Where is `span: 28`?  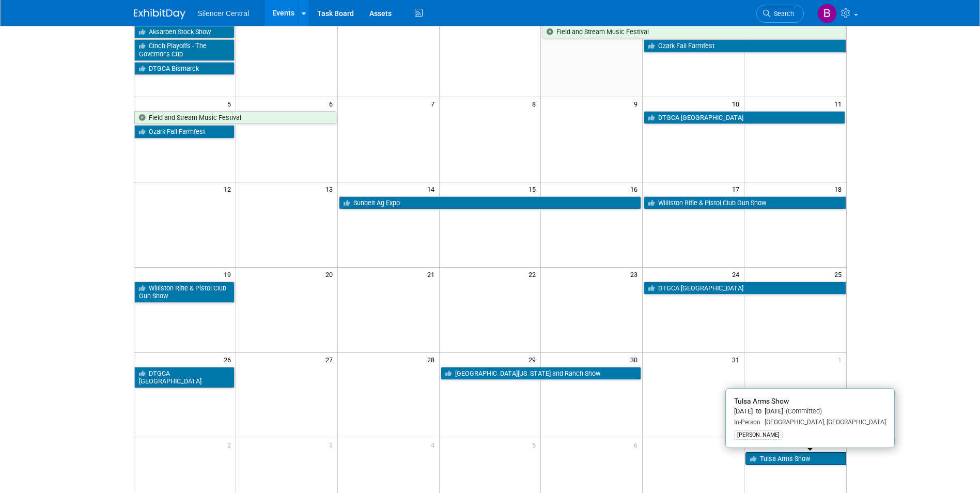 span: 28 is located at coordinates (433, 359).